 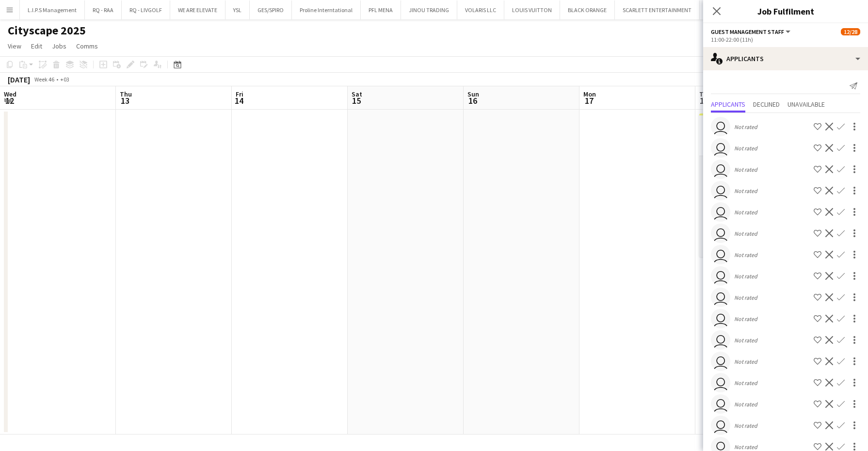 I want to click on div: 11:00-22:00 (11h), so click(x=785, y=39).